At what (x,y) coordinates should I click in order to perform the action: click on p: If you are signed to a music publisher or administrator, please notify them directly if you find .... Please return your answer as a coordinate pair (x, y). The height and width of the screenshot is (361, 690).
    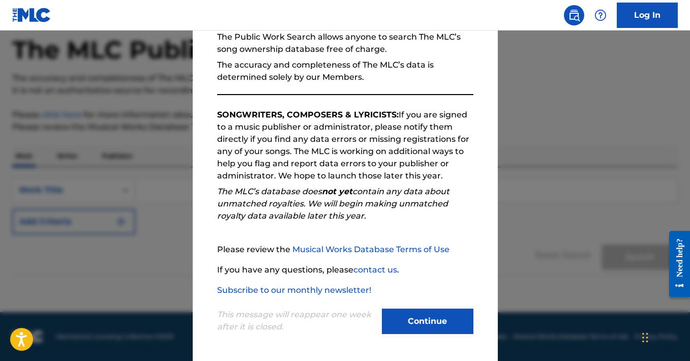
    Looking at the image, I should click on (345, 145).